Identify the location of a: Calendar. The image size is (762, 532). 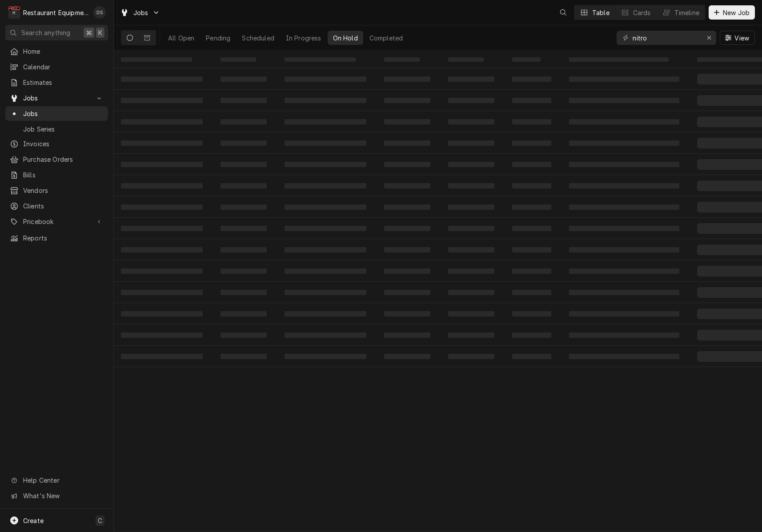
(57, 67).